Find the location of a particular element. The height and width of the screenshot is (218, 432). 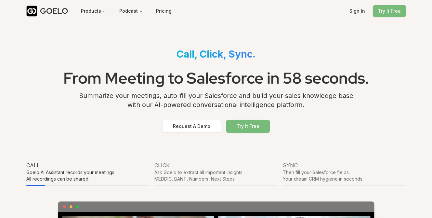

button: Podcast is located at coordinates (131, 11).